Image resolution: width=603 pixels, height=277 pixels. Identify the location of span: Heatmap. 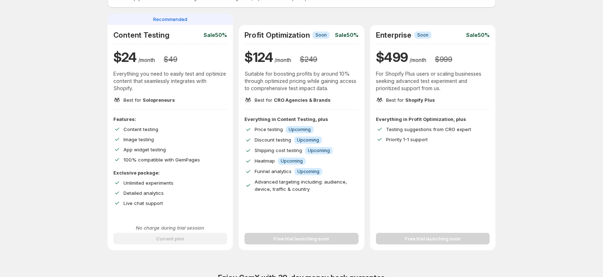
(265, 161).